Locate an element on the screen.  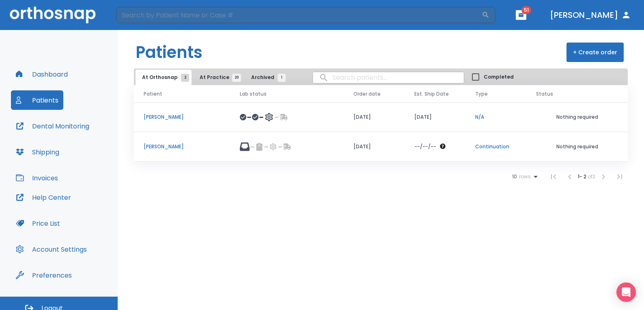
h1: Patients is located at coordinates (169, 53).